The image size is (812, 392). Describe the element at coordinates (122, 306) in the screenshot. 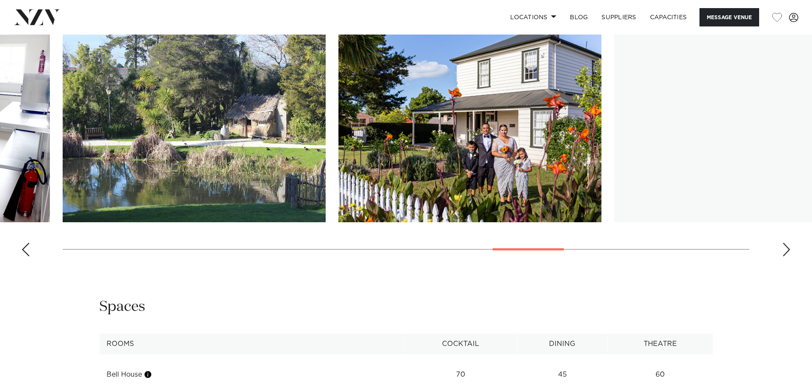

I see `h2: Spaces` at that location.